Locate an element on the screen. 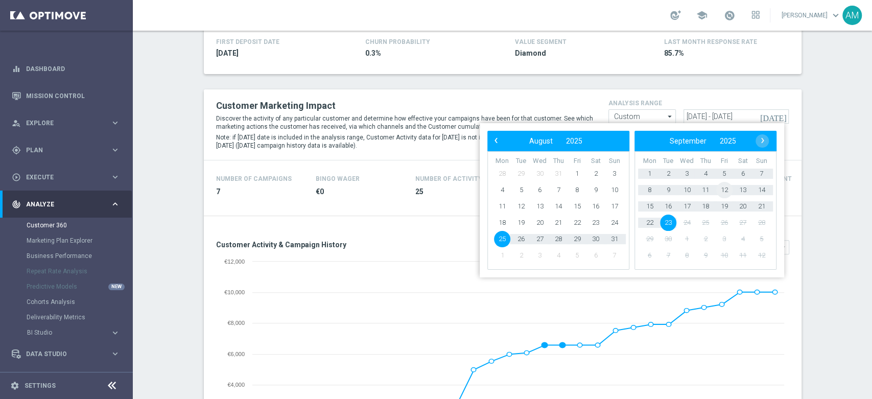 The image size is (872, 399). span: Analyze is located at coordinates (68, 204).